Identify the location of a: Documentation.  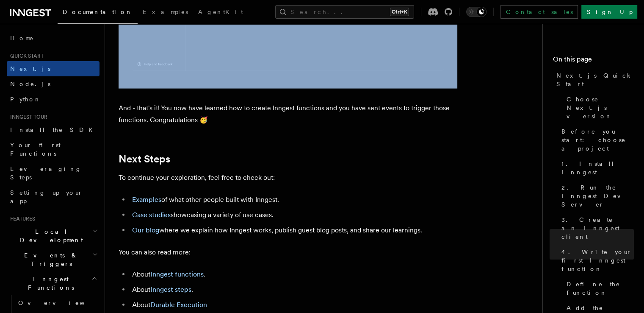
(97, 13).